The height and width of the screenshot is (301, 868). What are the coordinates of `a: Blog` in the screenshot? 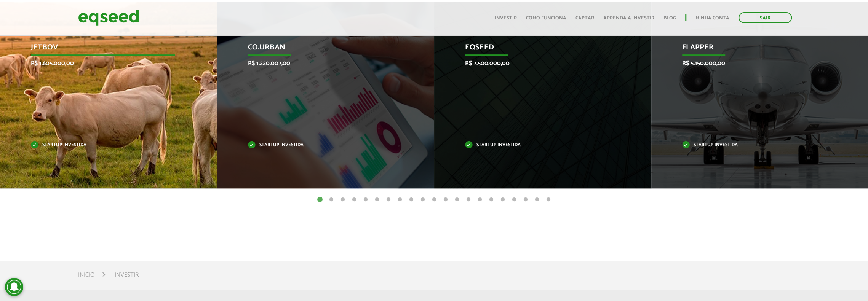 It's located at (670, 18).